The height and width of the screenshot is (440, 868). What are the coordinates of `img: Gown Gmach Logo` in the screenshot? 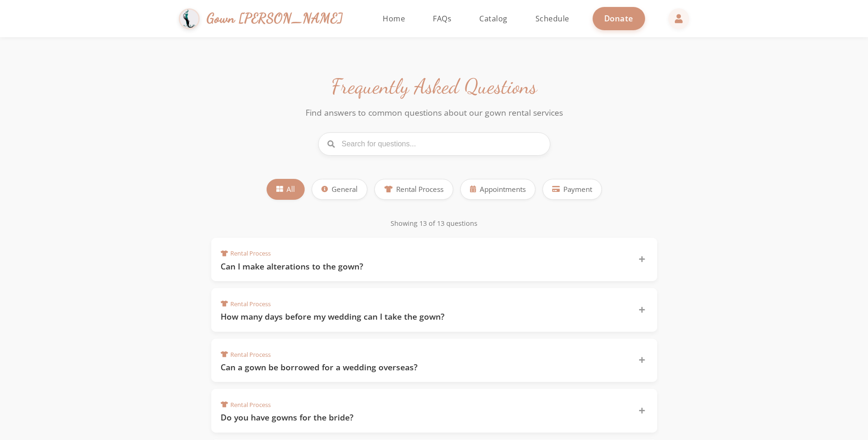 It's located at (189, 18).